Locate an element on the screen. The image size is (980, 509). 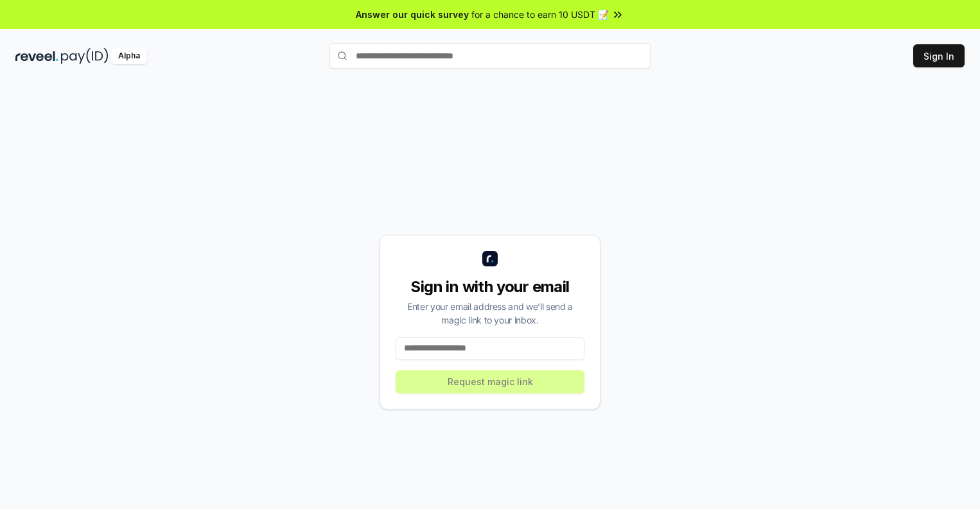
button: Sign In is located at coordinates (939, 56).